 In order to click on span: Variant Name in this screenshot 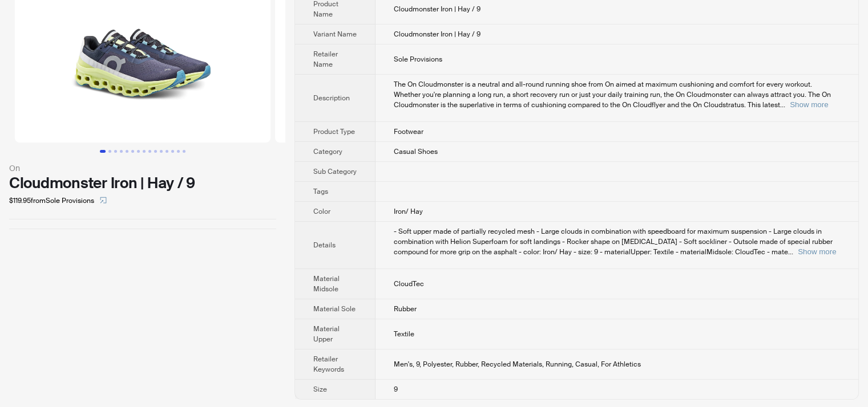, I will do `click(335, 35)`.